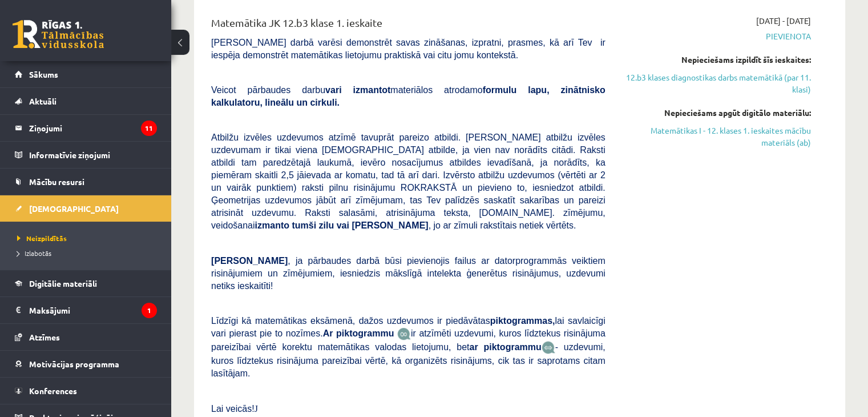 The width and height of the screenshot is (868, 417). I want to click on span: Pievienota, so click(717, 36).